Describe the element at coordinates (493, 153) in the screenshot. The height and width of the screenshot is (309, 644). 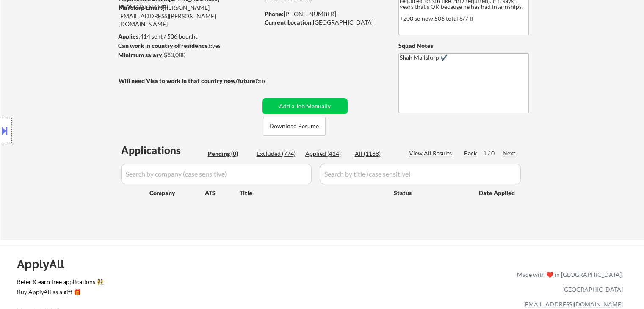
I see `div: 1 / 0` at that location.